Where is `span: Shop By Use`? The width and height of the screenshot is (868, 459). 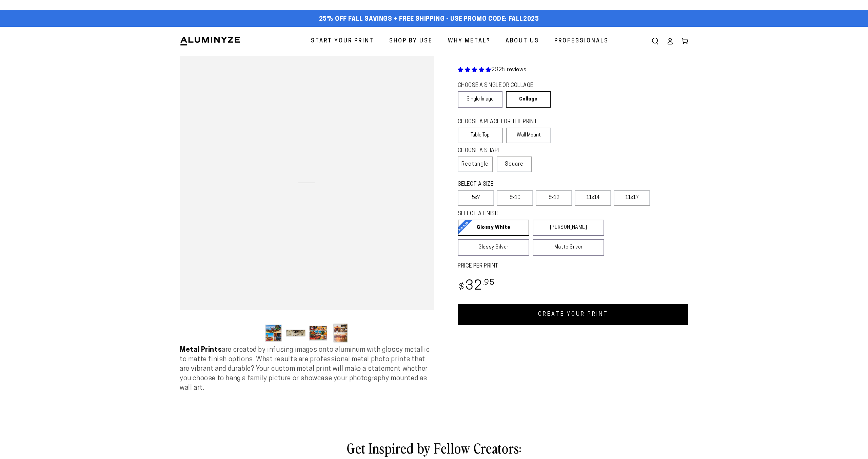 span: Shop By Use is located at coordinates (411, 41).